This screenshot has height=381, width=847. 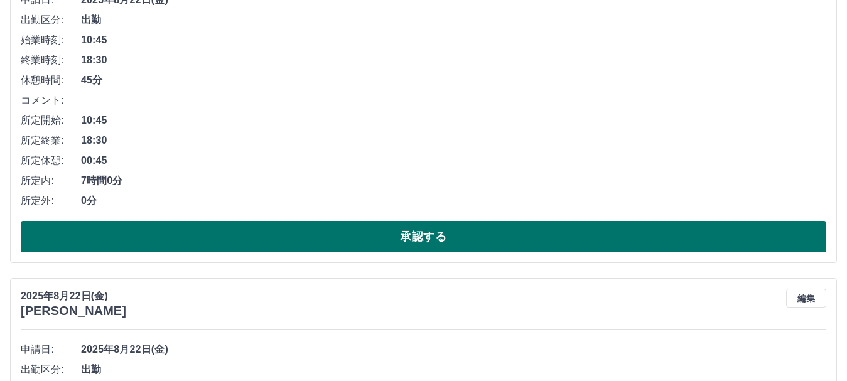 I want to click on span: 始業時刻:, so click(x=51, y=40).